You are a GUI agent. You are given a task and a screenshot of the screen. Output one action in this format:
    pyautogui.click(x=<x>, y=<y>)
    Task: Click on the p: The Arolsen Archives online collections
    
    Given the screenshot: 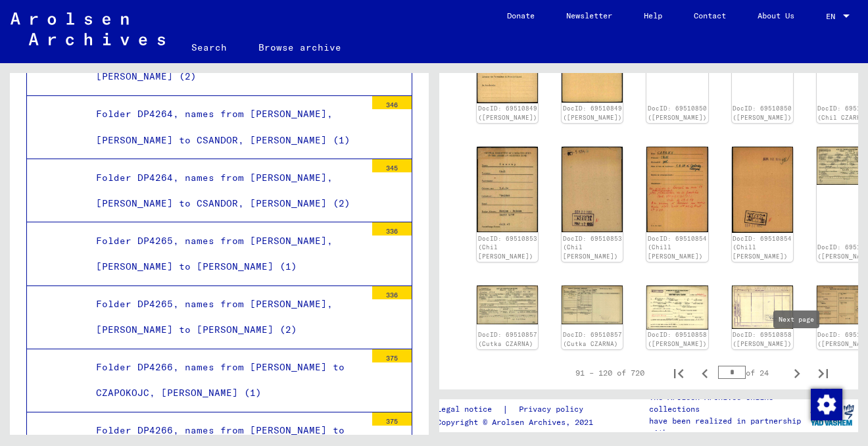 What is the action you would take?
    pyautogui.click(x=727, y=403)
    